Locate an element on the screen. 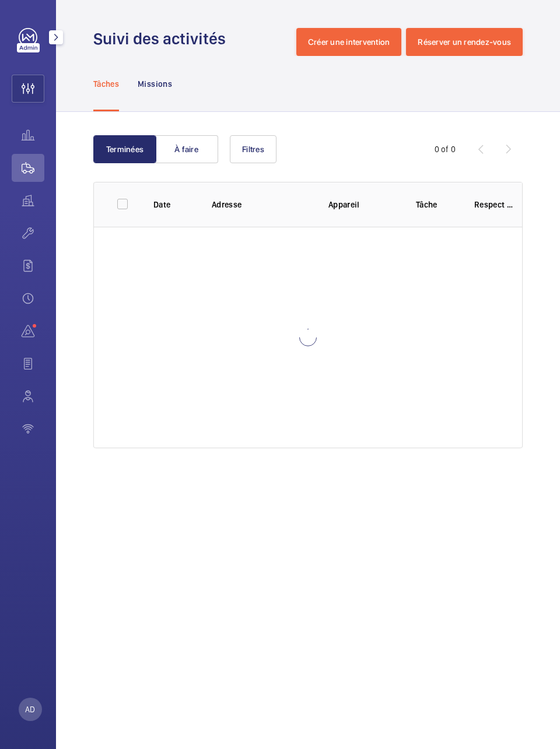 Image resolution: width=560 pixels, height=749 pixels. button: Filtres is located at coordinates (253, 150).